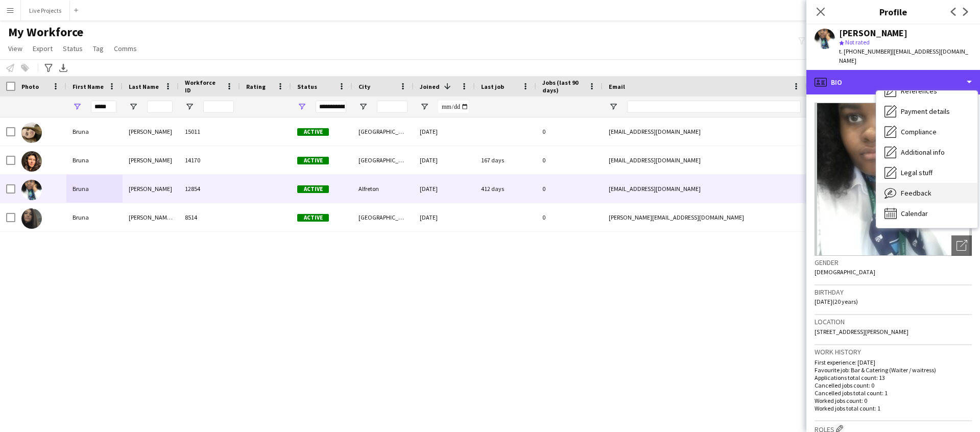  I want to click on span: Workforce ID, so click(203, 86).